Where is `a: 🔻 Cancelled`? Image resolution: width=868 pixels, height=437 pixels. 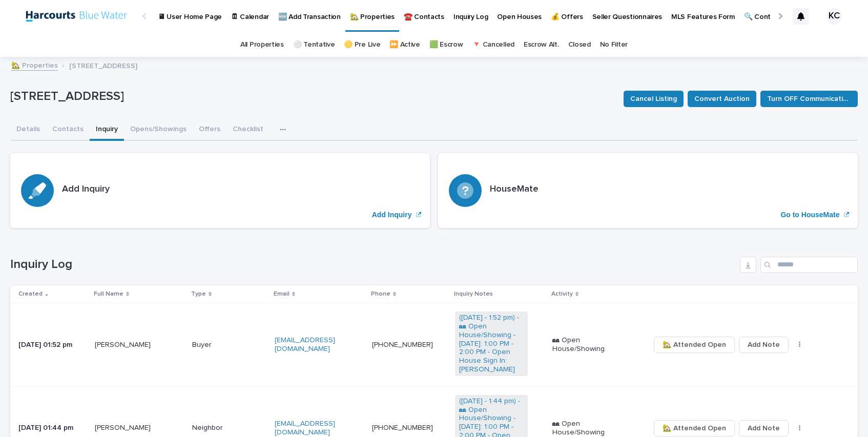
a: 🔻 Cancelled is located at coordinates (493, 45).